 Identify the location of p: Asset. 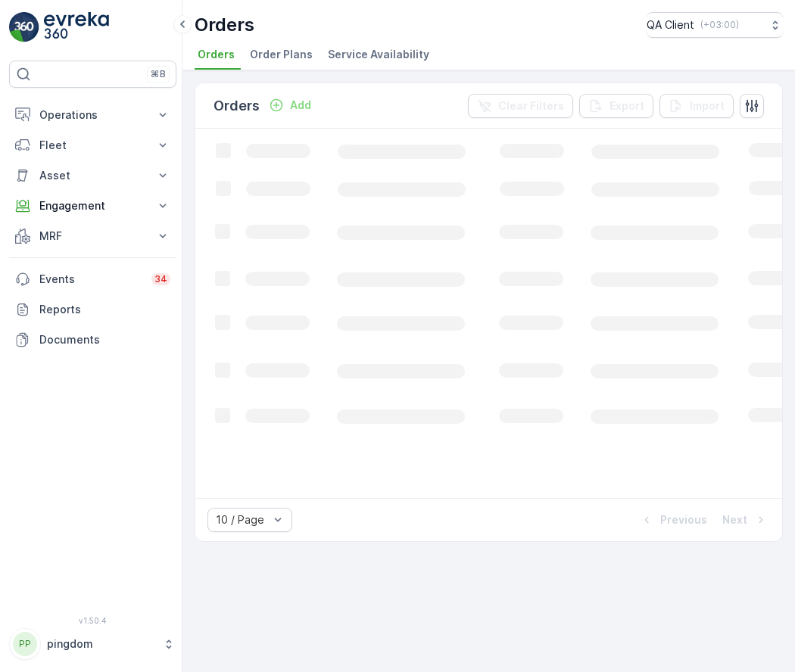
(92, 176).